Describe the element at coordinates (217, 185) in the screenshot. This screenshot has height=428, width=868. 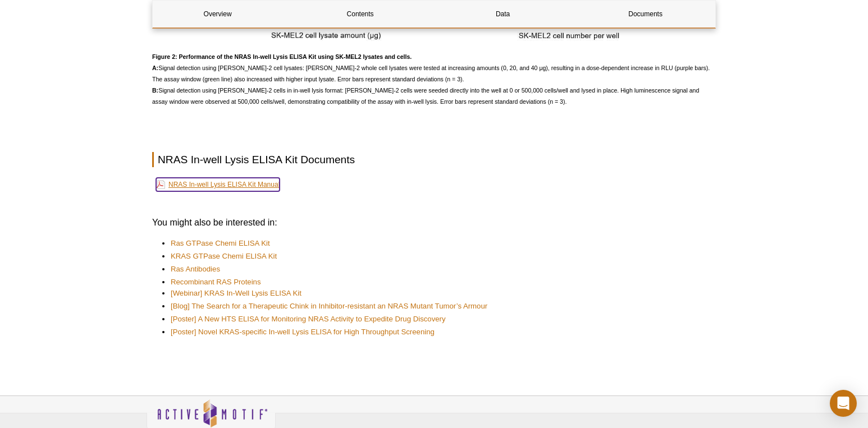
I see `a: NRAS In-well Lysis ELISA Kit Manual` at that location.